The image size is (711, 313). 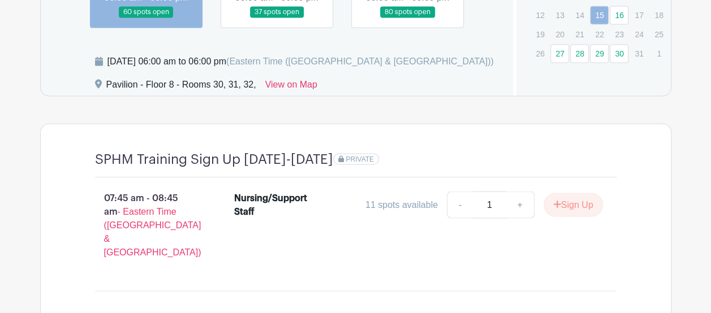 I want to click on p: 07:45 am - 08:45 am, so click(x=146, y=225).